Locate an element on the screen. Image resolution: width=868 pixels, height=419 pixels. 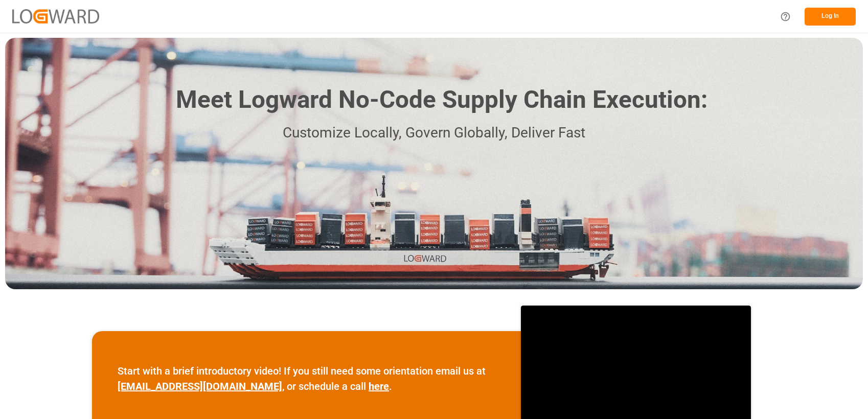
img: Logward_new_orange.png is located at coordinates (56, 16).